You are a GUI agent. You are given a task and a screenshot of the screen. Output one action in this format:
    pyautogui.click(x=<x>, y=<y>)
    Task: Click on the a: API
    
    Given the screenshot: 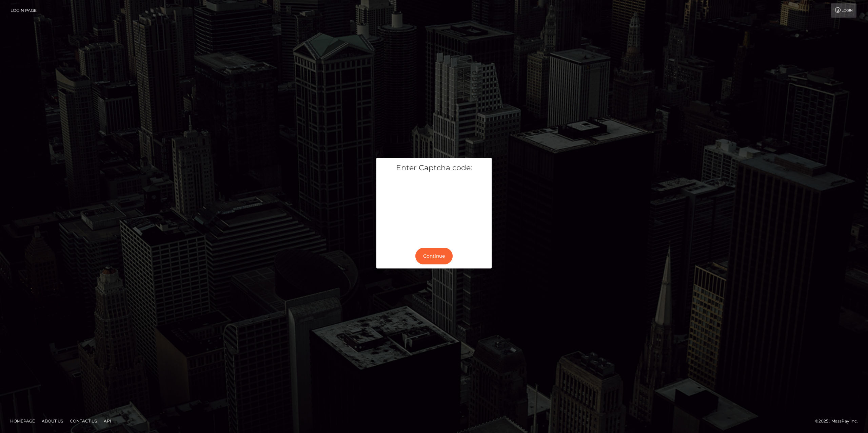 What is the action you would take?
    pyautogui.click(x=107, y=421)
    